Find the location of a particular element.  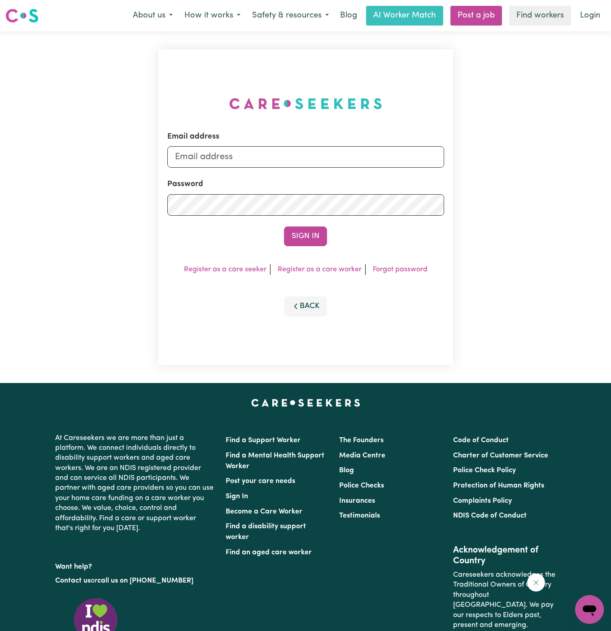

a: Testimonials is located at coordinates (359, 516).